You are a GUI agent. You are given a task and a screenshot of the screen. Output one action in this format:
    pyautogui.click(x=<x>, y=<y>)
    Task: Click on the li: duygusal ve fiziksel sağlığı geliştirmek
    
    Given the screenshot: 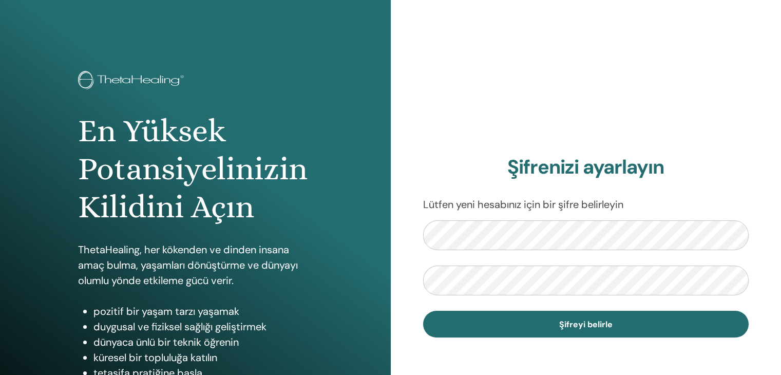 What is the action you would take?
    pyautogui.click(x=203, y=326)
    